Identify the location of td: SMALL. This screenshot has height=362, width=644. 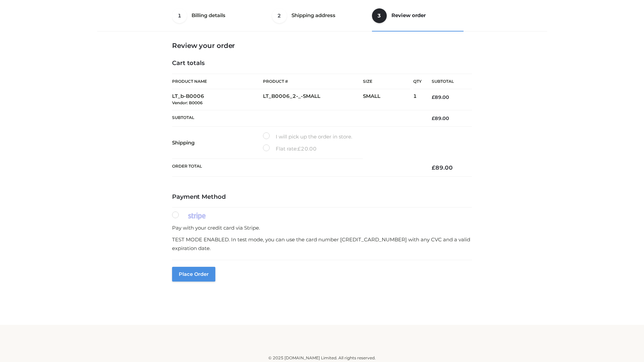
(388, 99).